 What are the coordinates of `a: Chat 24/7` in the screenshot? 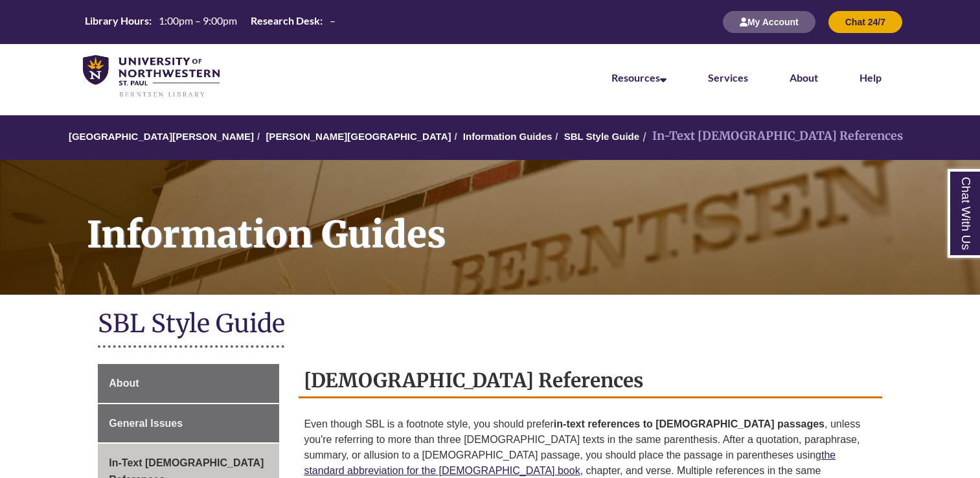 It's located at (865, 21).